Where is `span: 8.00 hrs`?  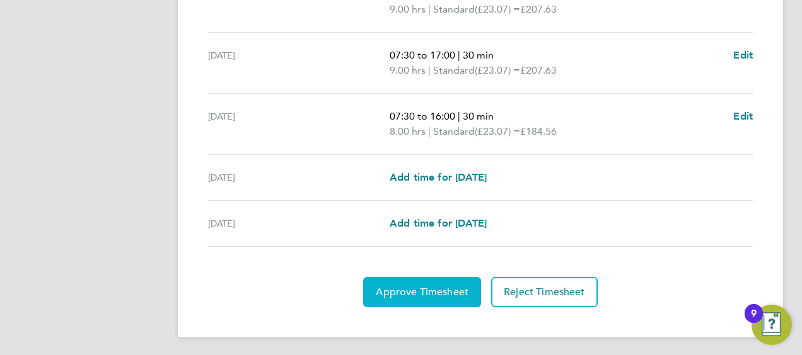 span: 8.00 hrs is located at coordinates (407, 131).